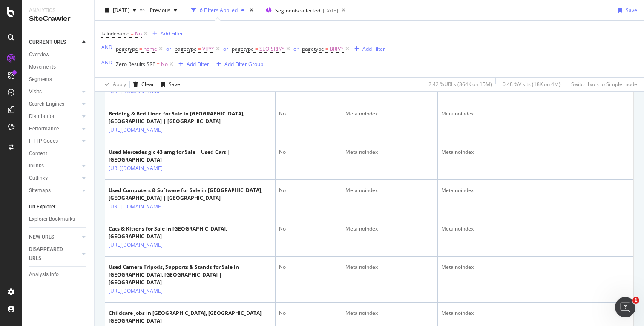 The height and width of the screenshot is (326, 644). I want to click on div: Inlinks, so click(36, 166).